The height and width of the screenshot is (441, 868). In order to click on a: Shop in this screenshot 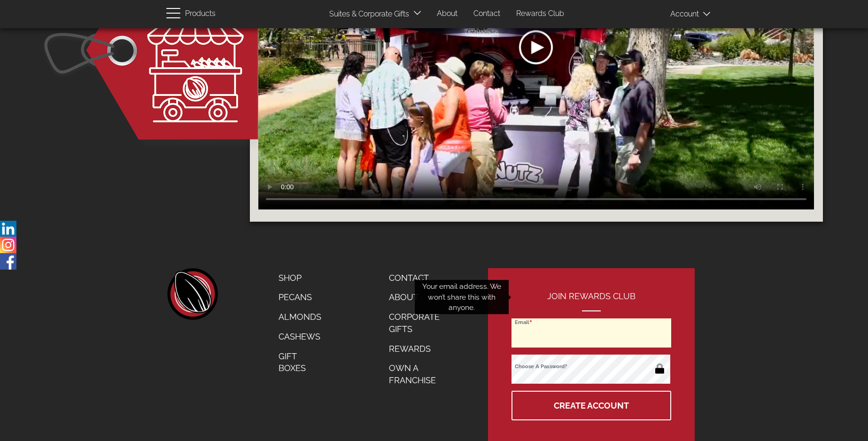, I will do `click(300, 278)`.